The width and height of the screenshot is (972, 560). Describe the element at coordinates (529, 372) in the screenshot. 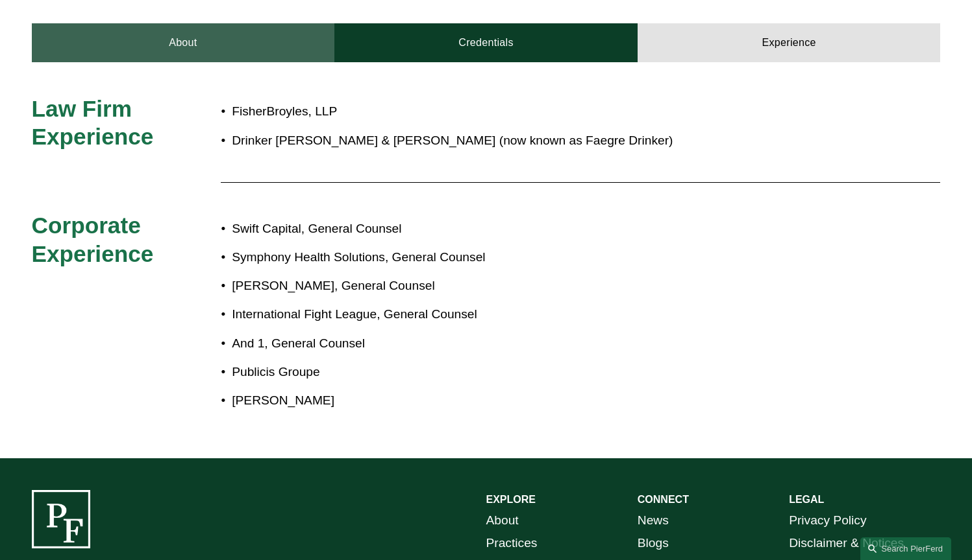

I see `p: Publicis Groupe` at that location.